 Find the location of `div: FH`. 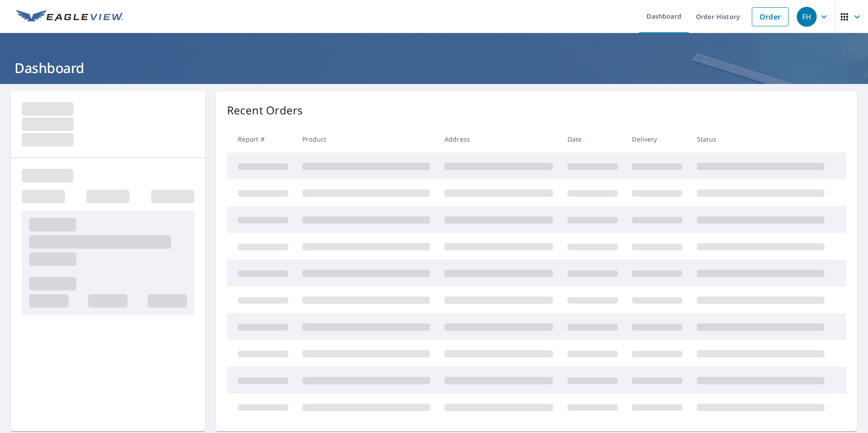

div: FH is located at coordinates (807, 17).